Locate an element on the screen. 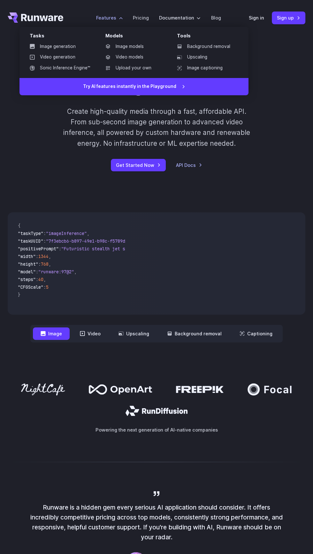 Image resolution: width=313 pixels, height=554 pixels. a: Sonic Inference Engine™ is located at coordinates (60, 68).